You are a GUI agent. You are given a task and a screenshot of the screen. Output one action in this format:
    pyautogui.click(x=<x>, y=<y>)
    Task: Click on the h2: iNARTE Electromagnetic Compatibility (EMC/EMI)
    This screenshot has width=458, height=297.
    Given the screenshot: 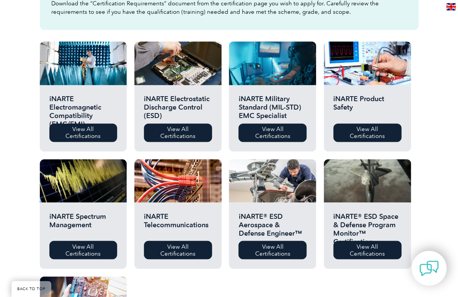 What is the action you would take?
    pyautogui.click(x=83, y=106)
    